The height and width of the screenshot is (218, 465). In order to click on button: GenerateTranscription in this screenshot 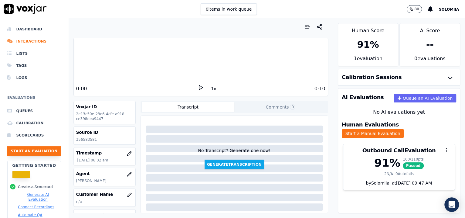, I will do `click(235, 164)`.